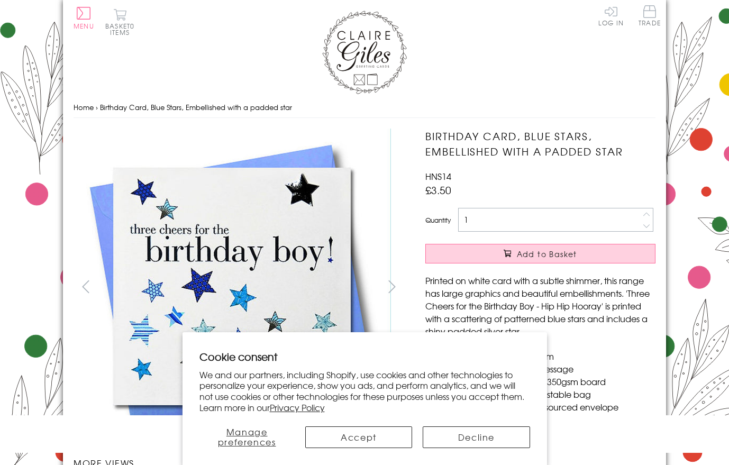  Describe the element at coordinates (297, 407) in the screenshot. I see `a: Privacy Policy` at that location.